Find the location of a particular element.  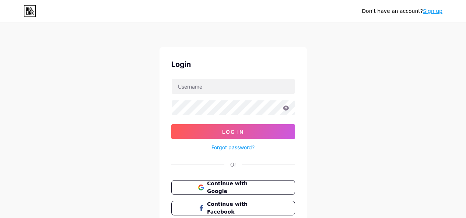

span: Continue with Google is located at coordinates (237, 188).